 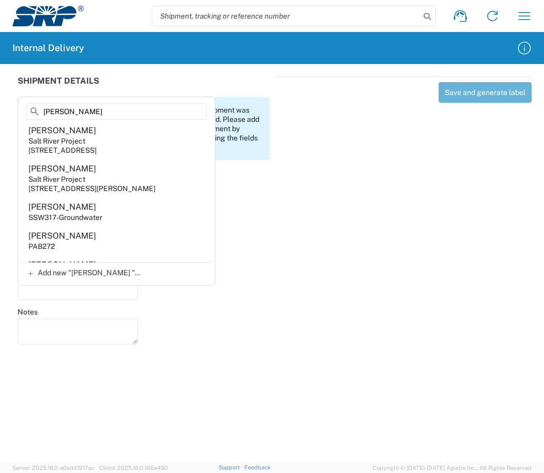 What do you see at coordinates (232, 468) in the screenshot?
I see `a: Support` at bounding box center [232, 468].